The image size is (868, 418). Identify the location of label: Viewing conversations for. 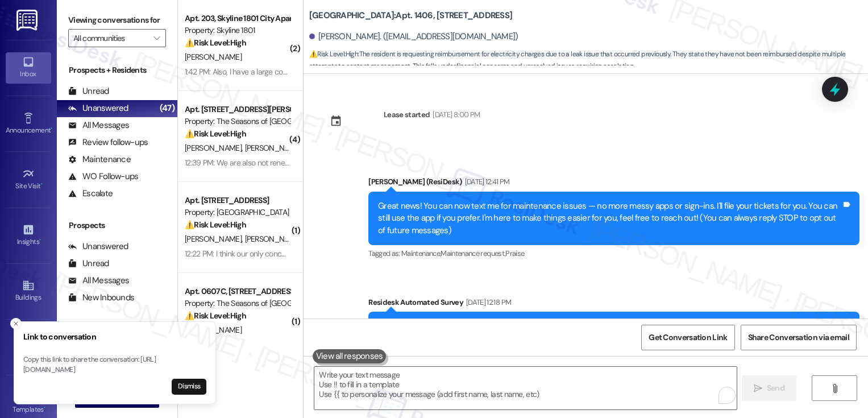
(117, 20).